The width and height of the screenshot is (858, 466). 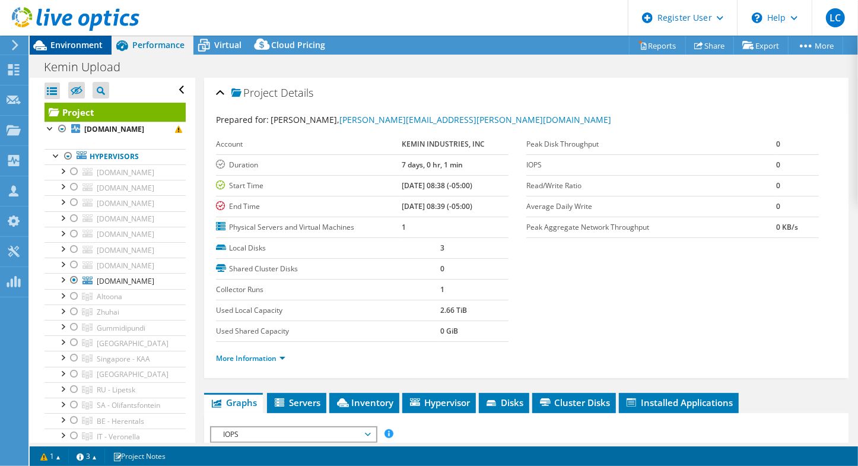 What do you see at coordinates (309, 186) in the screenshot?
I see `label: Start Time` at bounding box center [309, 186].